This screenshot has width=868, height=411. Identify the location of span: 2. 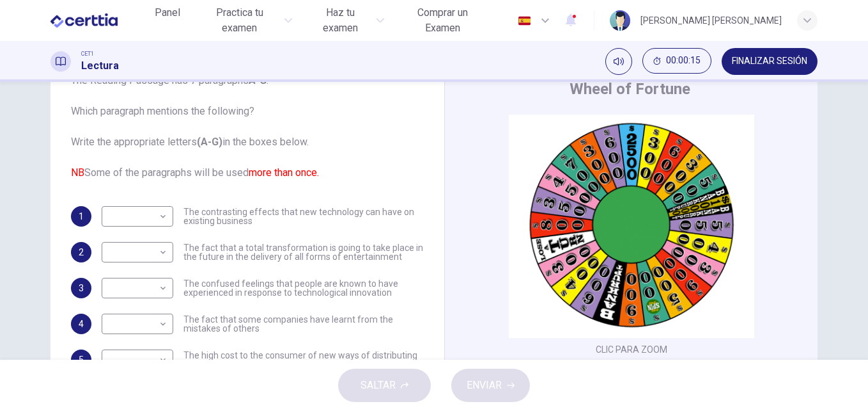
(81, 252).